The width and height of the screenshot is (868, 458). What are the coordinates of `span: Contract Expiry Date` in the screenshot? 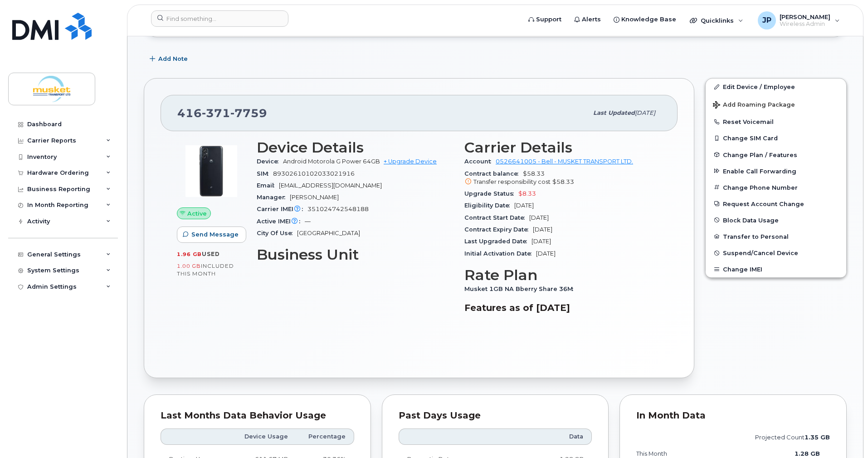 It's located at (498, 229).